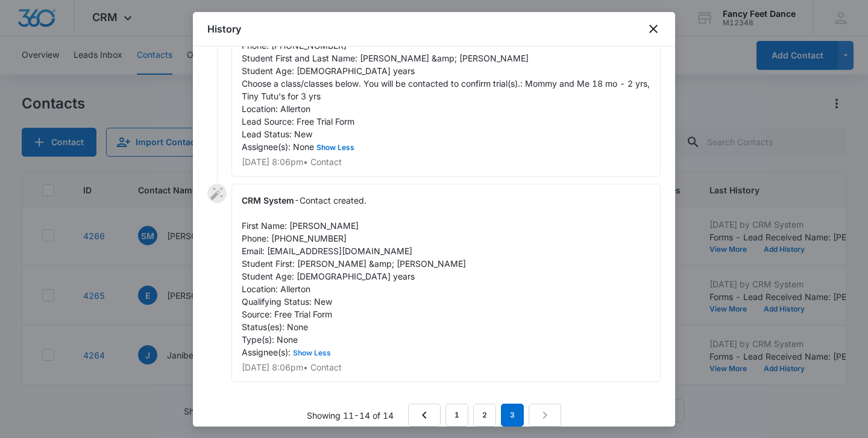 The image size is (868, 438). I want to click on p: Showing 11-14 of 14, so click(350, 415).